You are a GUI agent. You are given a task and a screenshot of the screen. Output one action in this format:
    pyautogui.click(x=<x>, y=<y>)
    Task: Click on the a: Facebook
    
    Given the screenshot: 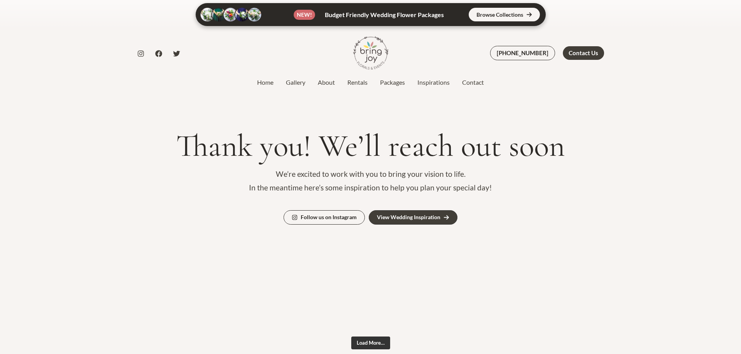 What is the action you would take?
    pyautogui.click(x=159, y=54)
    